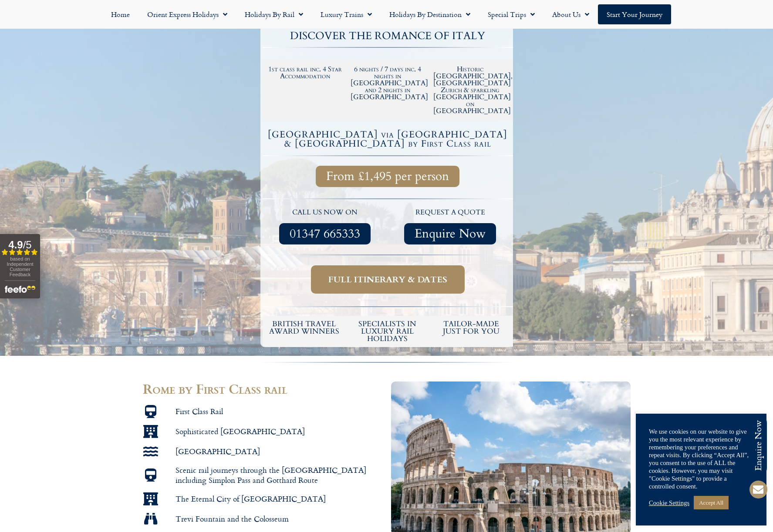 Image resolution: width=773 pixels, height=532 pixels. What do you see at coordinates (231, 519) in the screenshot?
I see `span: Trevi Fountain and the Colosseum` at bounding box center [231, 519].